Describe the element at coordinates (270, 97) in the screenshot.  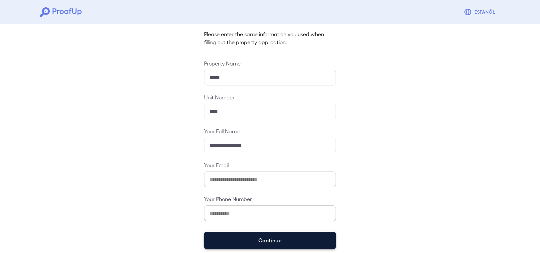
I see `label: Unit Number` at that location.